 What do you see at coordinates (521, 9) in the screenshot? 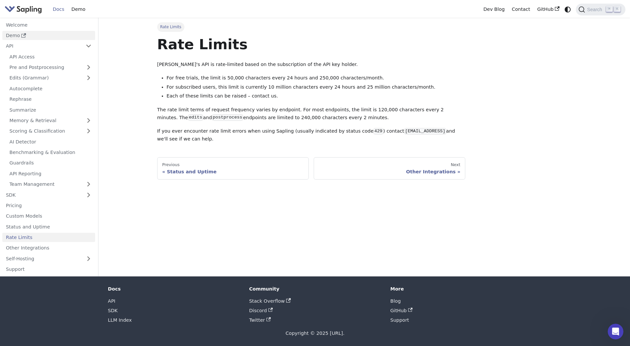
I see `a: Contact` at bounding box center [521, 9].